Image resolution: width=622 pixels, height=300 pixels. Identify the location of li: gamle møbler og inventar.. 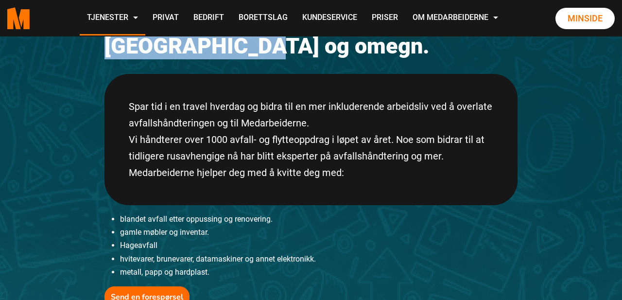
(319, 232).